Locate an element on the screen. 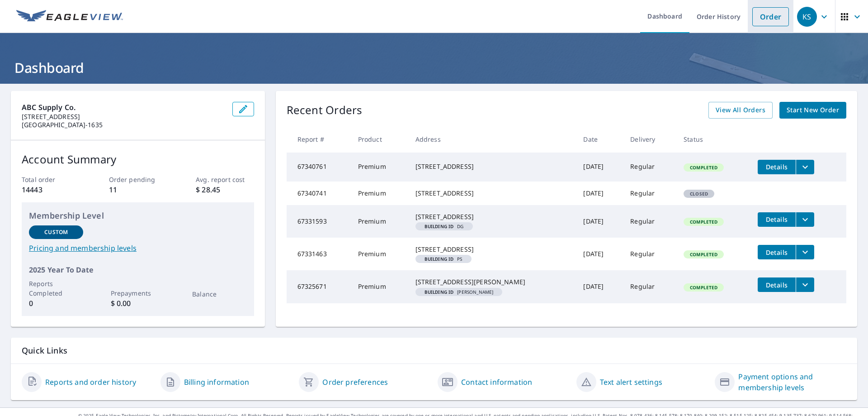 The width and height of the screenshot is (868, 416). h1: Dashboard is located at coordinates (434, 67).